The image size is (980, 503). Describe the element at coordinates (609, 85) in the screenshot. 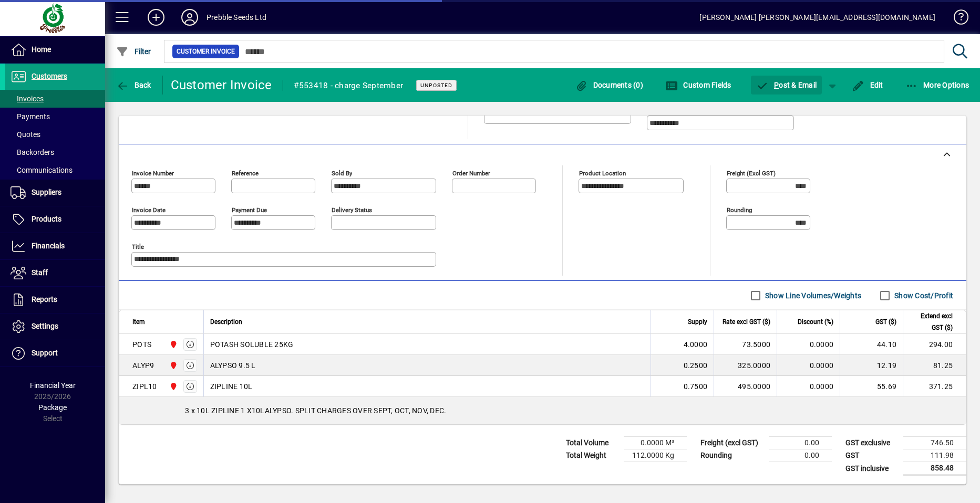

I see `span: Documents (0)` at that location.